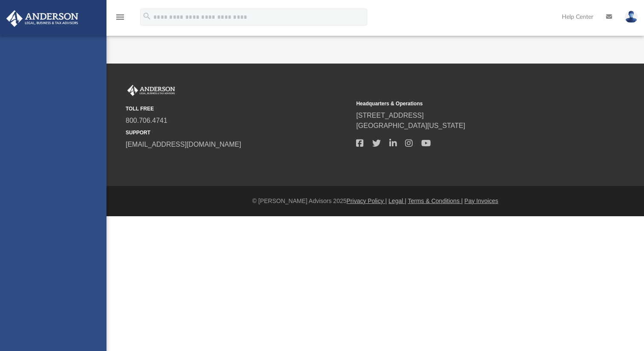  I want to click on a: Pay Invoices, so click(481, 201).